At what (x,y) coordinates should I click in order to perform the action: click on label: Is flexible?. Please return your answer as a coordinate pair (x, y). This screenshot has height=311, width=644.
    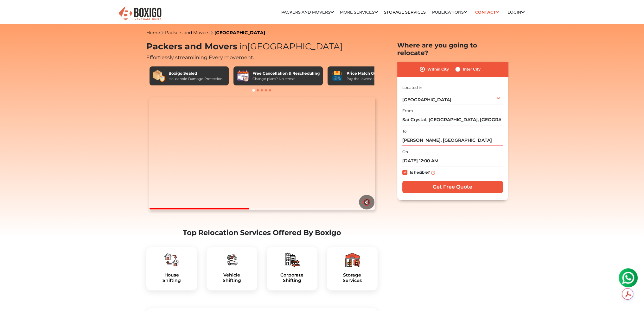
    Looking at the image, I should click on (420, 172).